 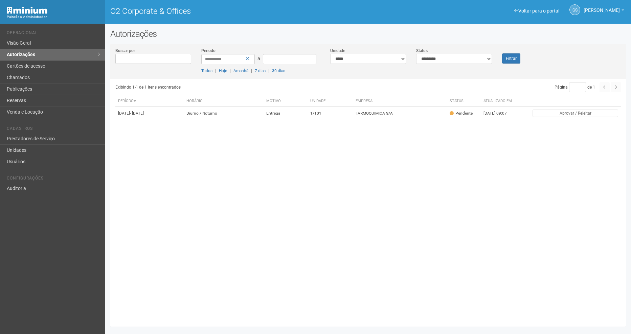 I want to click on a: Amanhã, so click(x=241, y=71).